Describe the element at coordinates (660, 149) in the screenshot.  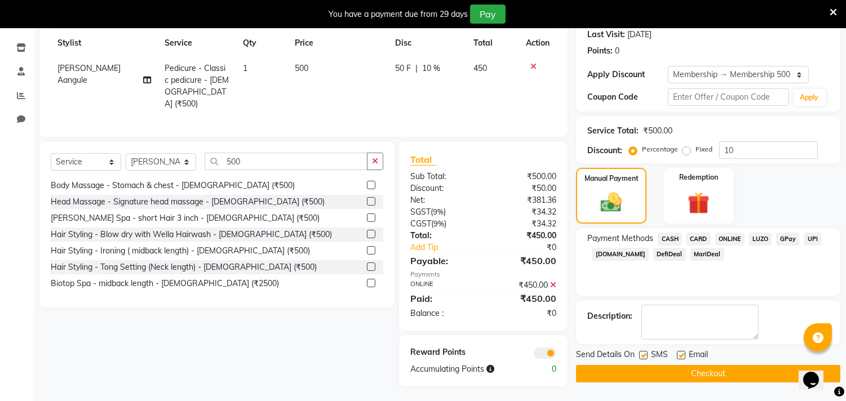
I see `label: Percentage` at that location.